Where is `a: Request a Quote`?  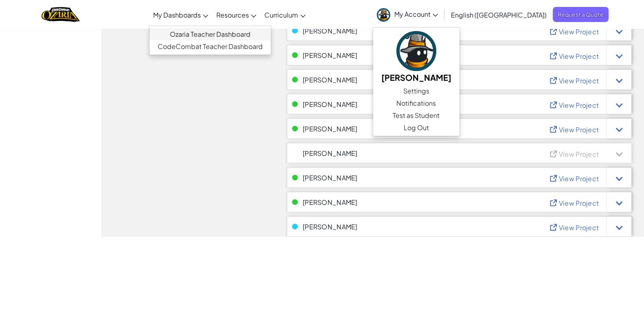 a: Request a Quote is located at coordinates (581, 14).